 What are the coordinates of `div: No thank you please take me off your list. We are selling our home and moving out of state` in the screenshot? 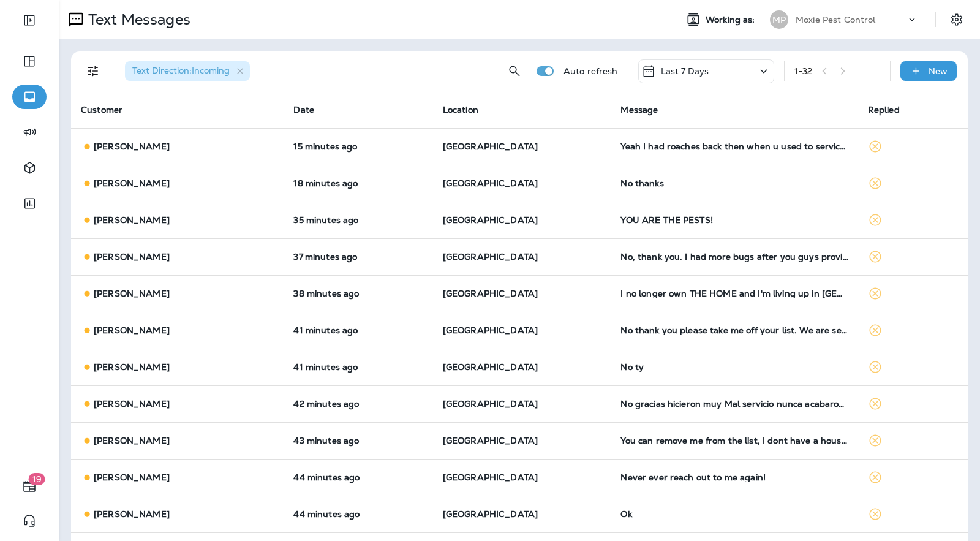 It's located at (733, 331).